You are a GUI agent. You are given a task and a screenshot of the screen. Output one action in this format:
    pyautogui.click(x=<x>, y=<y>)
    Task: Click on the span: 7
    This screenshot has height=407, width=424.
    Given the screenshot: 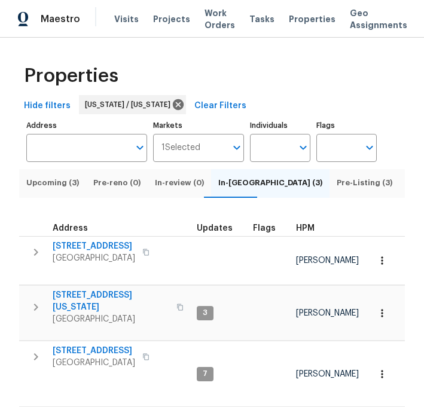 What is the action you would take?
    pyautogui.click(x=205, y=374)
    